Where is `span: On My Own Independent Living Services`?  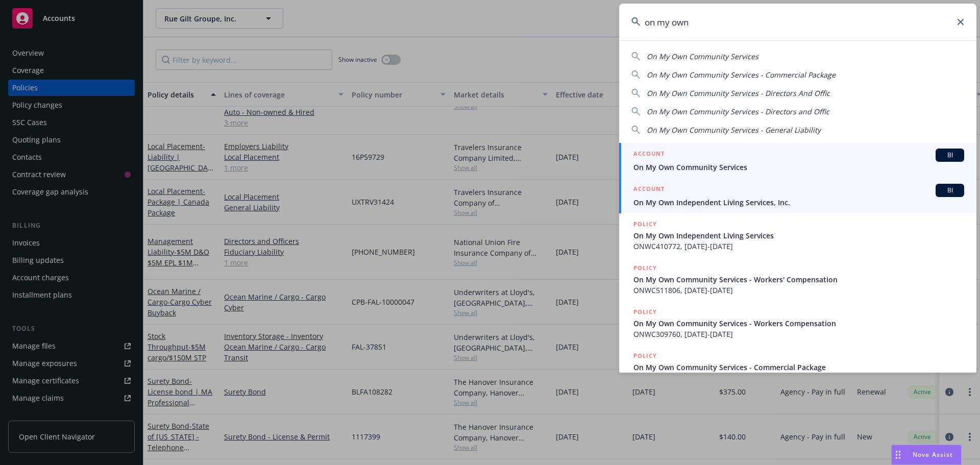
span: On My Own Independent Living Services is located at coordinates (799, 235).